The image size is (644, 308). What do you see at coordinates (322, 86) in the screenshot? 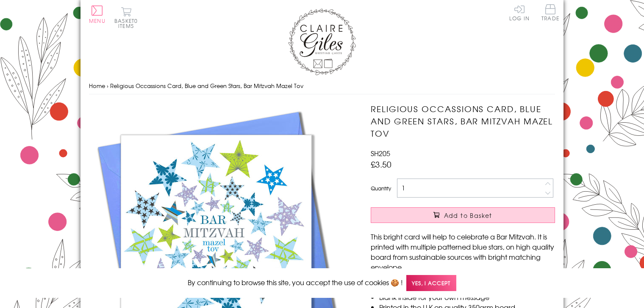
I see `nav: breadcrumbs` at bounding box center [322, 86].